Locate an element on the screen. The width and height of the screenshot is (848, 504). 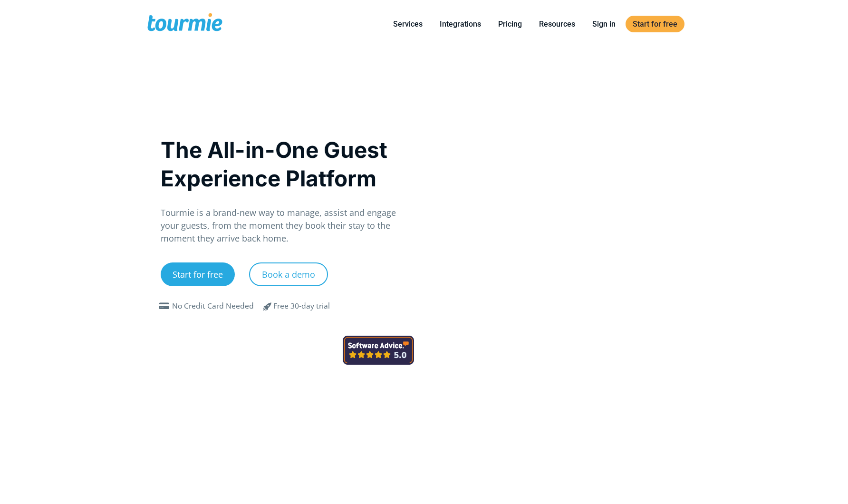
div: Free 30-day trial is located at coordinates (302, 306).